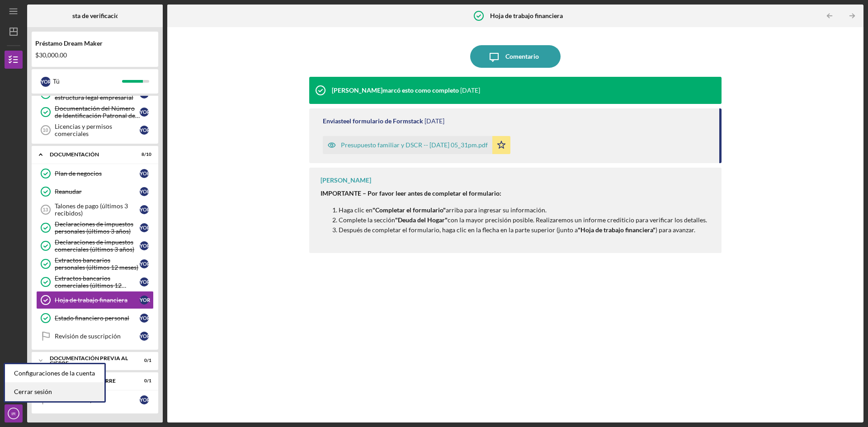 Image resolution: width=868 pixels, height=427 pixels. What do you see at coordinates (95, 228) in the screenshot?
I see `a: Declaraciones de impuestos personales (últimos 3 años)YoR` at bounding box center [95, 228].